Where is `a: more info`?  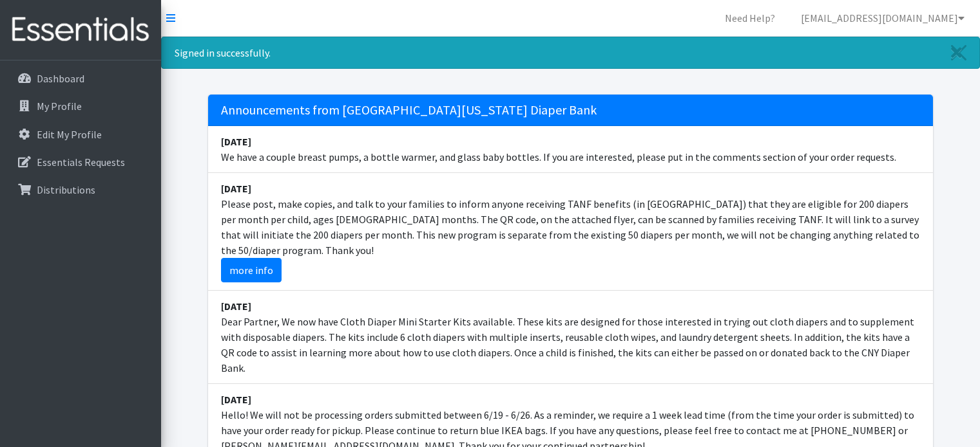 a: more info is located at coordinates (251, 270).